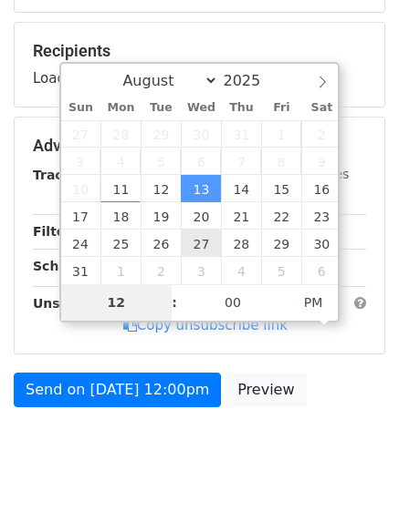 Image resolution: width=399 pixels, height=532 pixels. I want to click on span: August 11, 2025, so click(120, 188).